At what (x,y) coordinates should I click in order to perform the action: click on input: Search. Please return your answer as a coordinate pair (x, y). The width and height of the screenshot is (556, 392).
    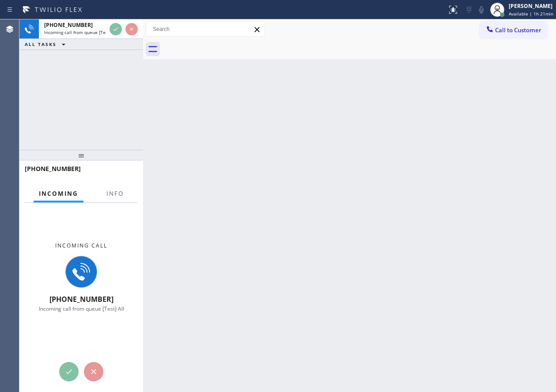
    Looking at the image, I should click on (206, 29).